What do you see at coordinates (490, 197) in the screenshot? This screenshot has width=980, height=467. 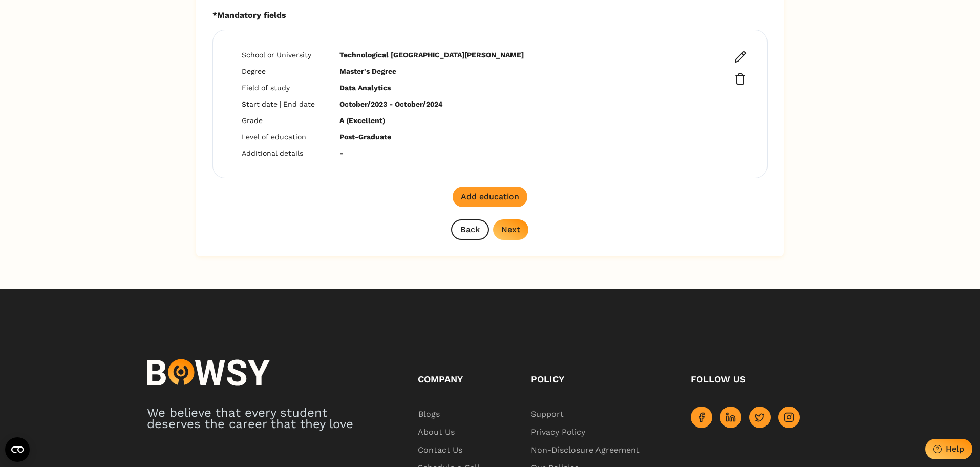 I see `button: Add education` at bounding box center [490, 197].